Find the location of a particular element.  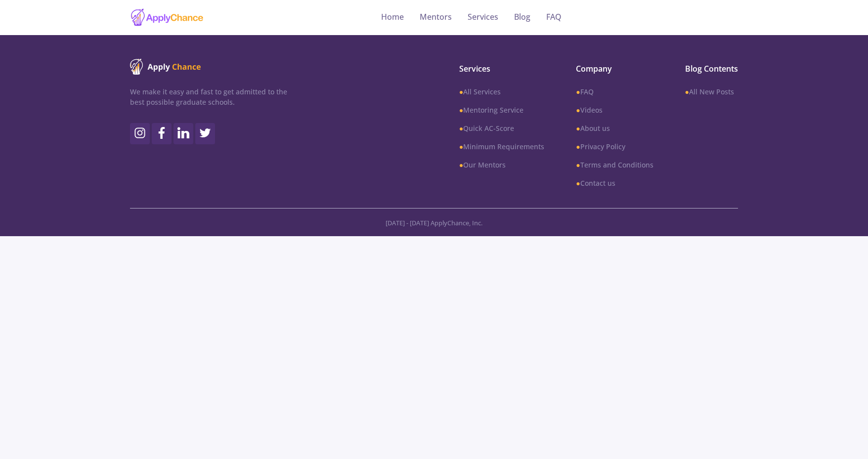

p: We make it easy and fast to get admitted to the best possible graduate schools. is located at coordinates (209, 97).